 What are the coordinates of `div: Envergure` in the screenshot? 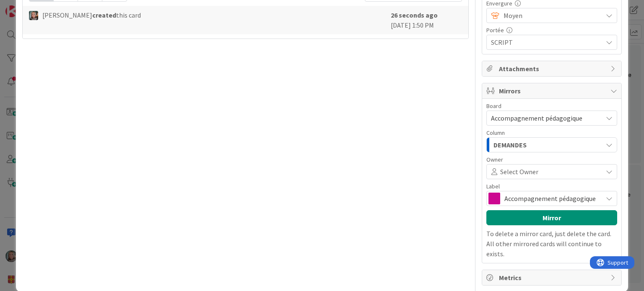 It's located at (552, 3).